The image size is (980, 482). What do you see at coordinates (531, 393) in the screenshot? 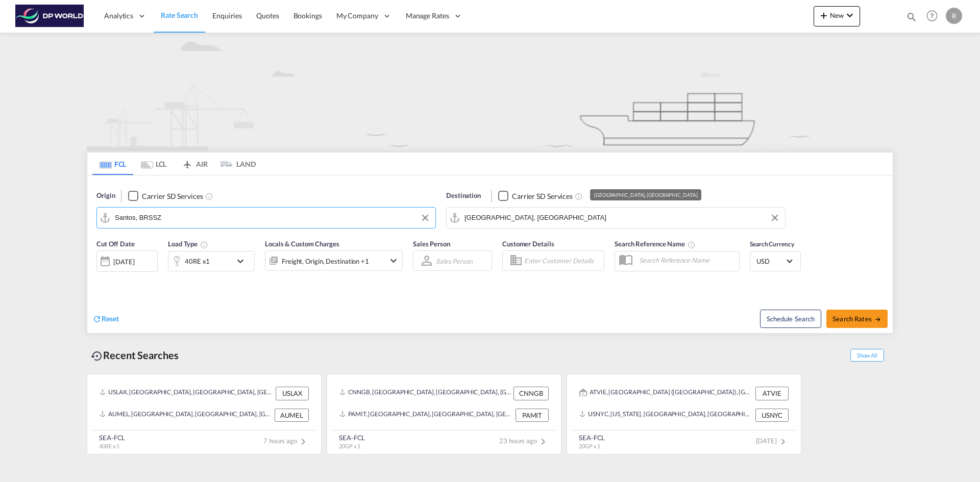
I see `div: CNNGB` at bounding box center [531, 393].